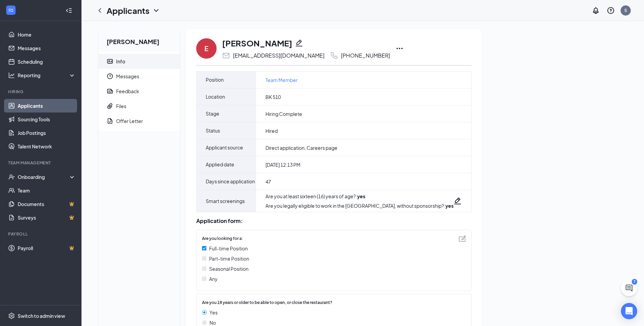  Describe the element at coordinates (220, 164) in the screenshot. I see `span: Applied date` at that location.